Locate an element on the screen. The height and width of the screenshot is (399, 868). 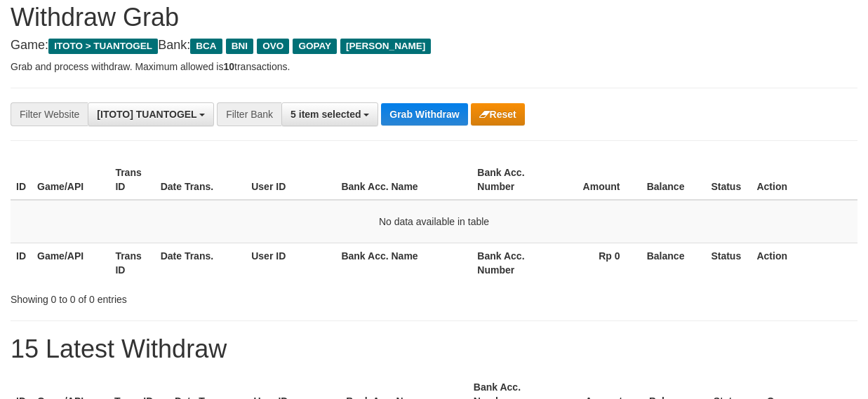
th: Amount is located at coordinates (595, 180).